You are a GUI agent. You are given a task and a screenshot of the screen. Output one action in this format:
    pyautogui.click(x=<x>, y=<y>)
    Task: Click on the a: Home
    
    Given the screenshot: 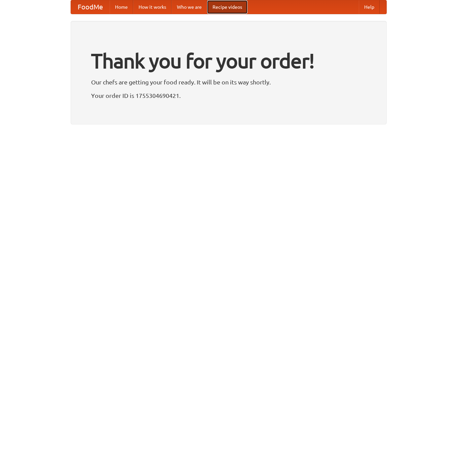 What is the action you would take?
    pyautogui.click(x=121, y=7)
    